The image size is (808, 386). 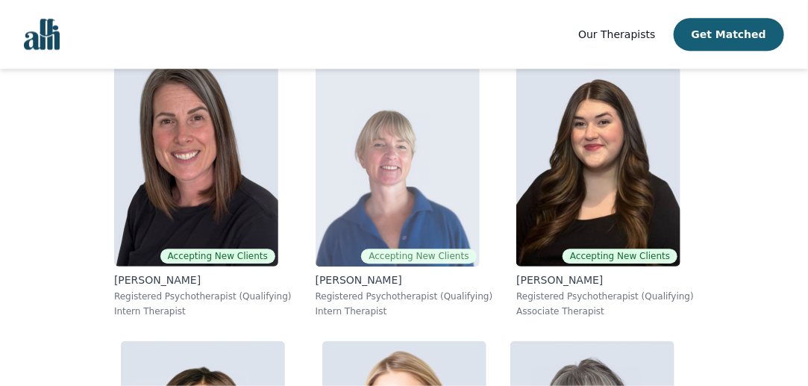 What do you see at coordinates (616, 34) in the screenshot?
I see `span: Our Therapists` at bounding box center [616, 34].